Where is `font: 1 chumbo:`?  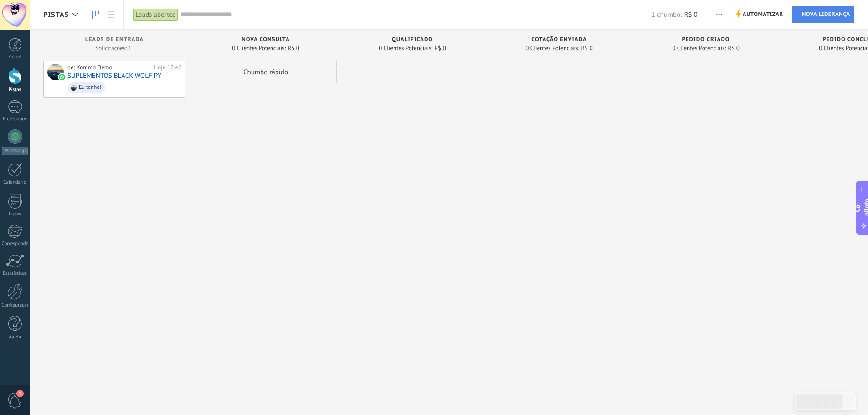 font: 1 chumbo: is located at coordinates (666, 15).